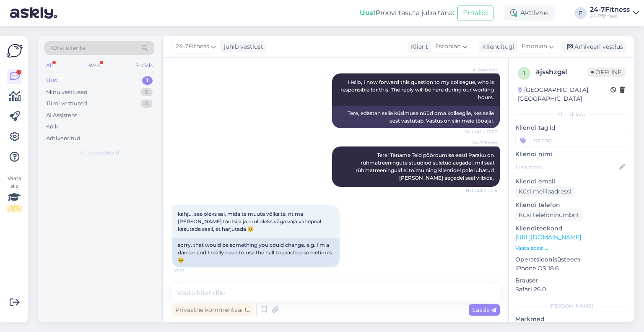 Image resolution: width=644 pixels, height=332 pixels. What do you see at coordinates (594, 47) in the screenshot?
I see `div: Arhiveeri vestlus` at bounding box center [594, 47].